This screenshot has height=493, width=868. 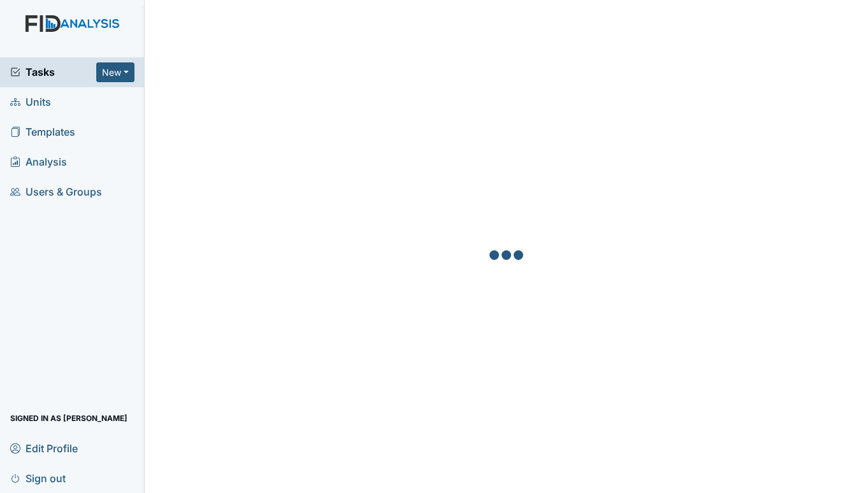 What do you see at coordinates (115, 72) in the screenshot?
I see `button: New` at bounding box center [115, 72].